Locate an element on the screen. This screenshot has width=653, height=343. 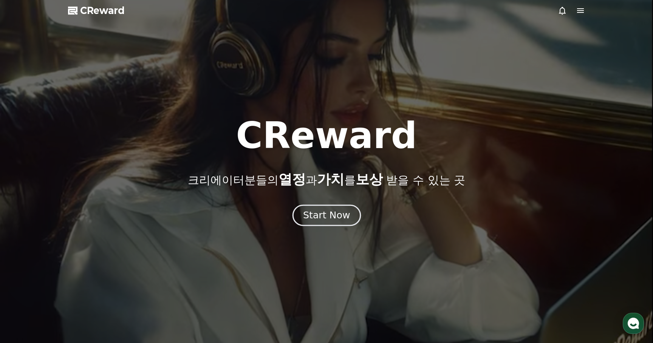
a: Start Now is located at coordinates (326, 216).